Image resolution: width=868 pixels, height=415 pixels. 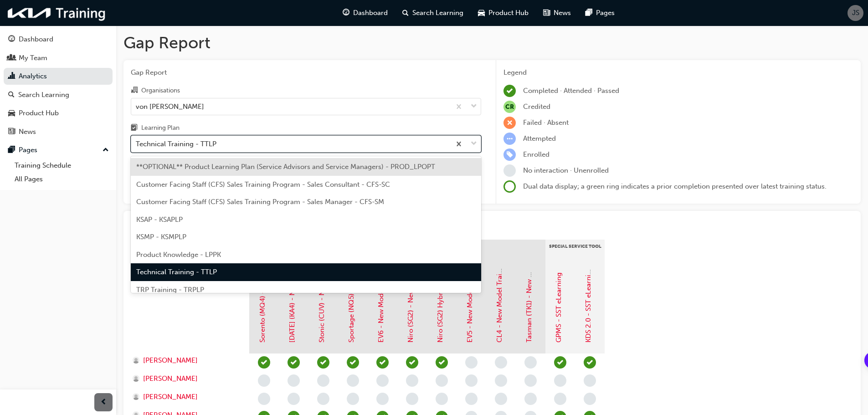 What do you see at coordinates (509, 122) in the screenshot?
I see `span: learningRecordVerb_FAIL-icon` at bounding box center [509, 122].